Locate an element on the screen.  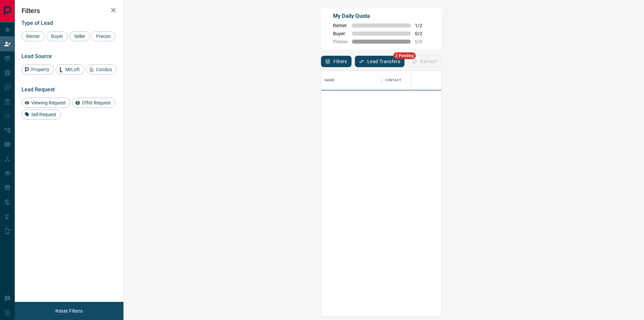
span: Seller is located at coordinates (80, 36).